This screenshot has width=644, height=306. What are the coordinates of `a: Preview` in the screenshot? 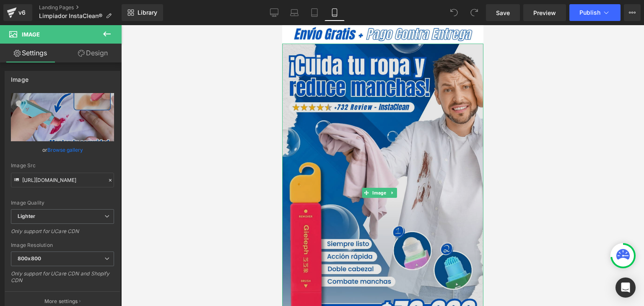 It's located at (545, 12).